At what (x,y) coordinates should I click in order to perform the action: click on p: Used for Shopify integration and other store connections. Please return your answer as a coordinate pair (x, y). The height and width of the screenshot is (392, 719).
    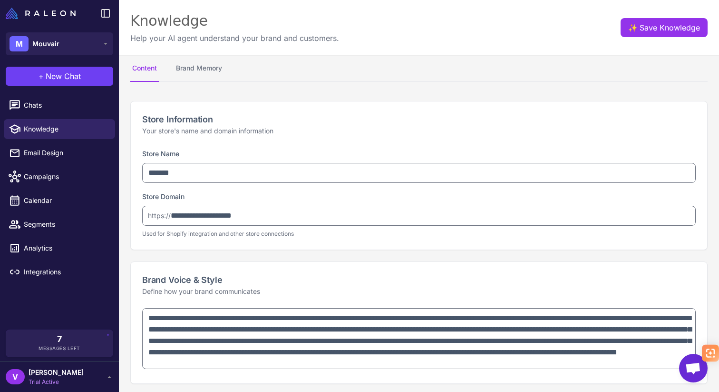
    Looking at the image, I should click on (419, 234).